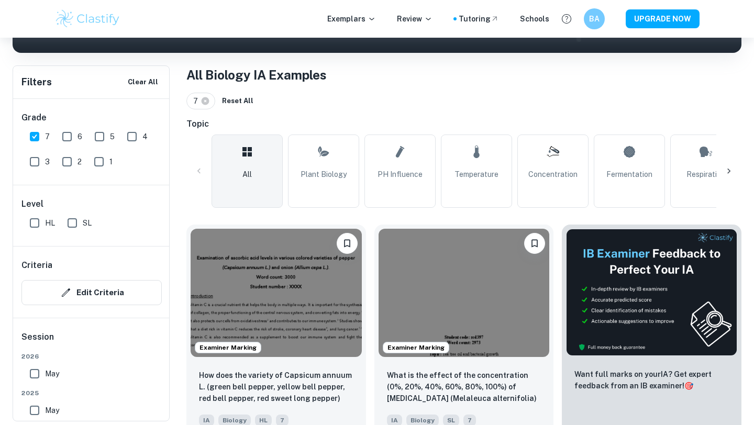 This screenshot has height=425, width=754. What do you see at coordinates (80, 137) in the screenshot?
I see `span: 6` at bounding box center [80, 137].